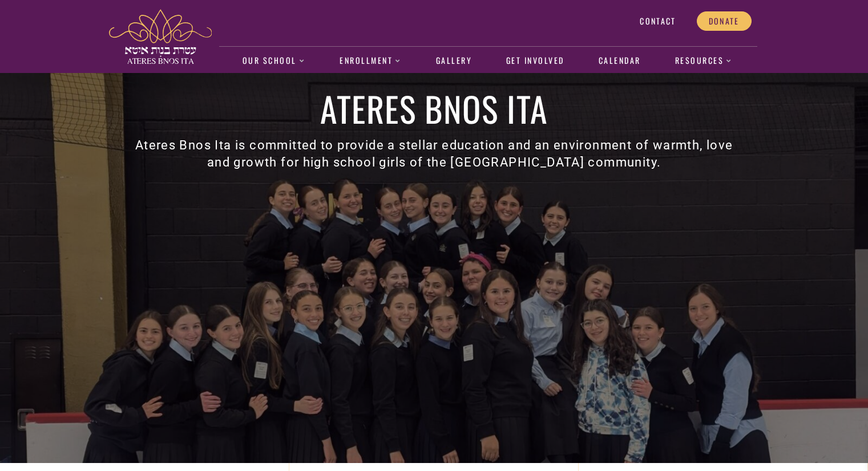  What do you see at coordinates (724, 21) in the screenshot?
I see `a: Donate` at bounding box center [724, 21].